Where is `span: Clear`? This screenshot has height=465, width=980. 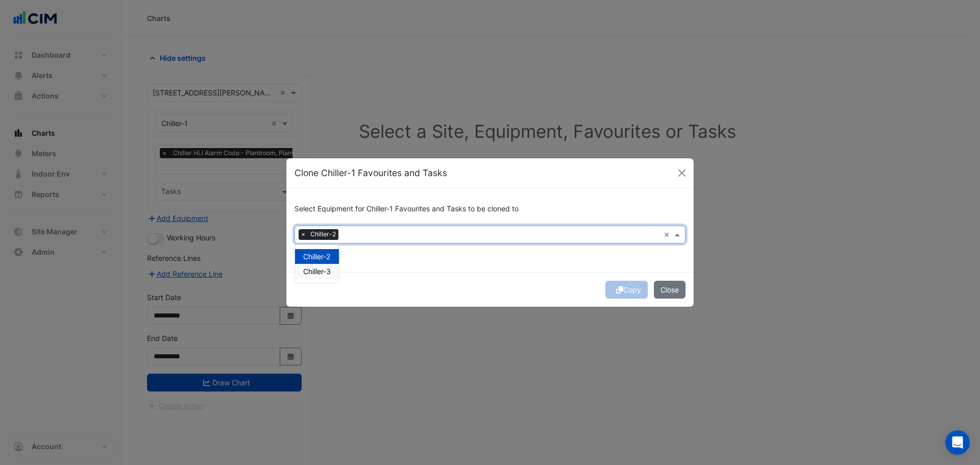
span: Clear is located at coordinates (668, 234).